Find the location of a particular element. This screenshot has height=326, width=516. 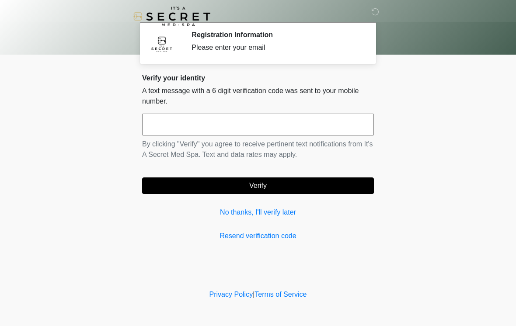

h2: Registration Information is located at coordinates (276, 35).